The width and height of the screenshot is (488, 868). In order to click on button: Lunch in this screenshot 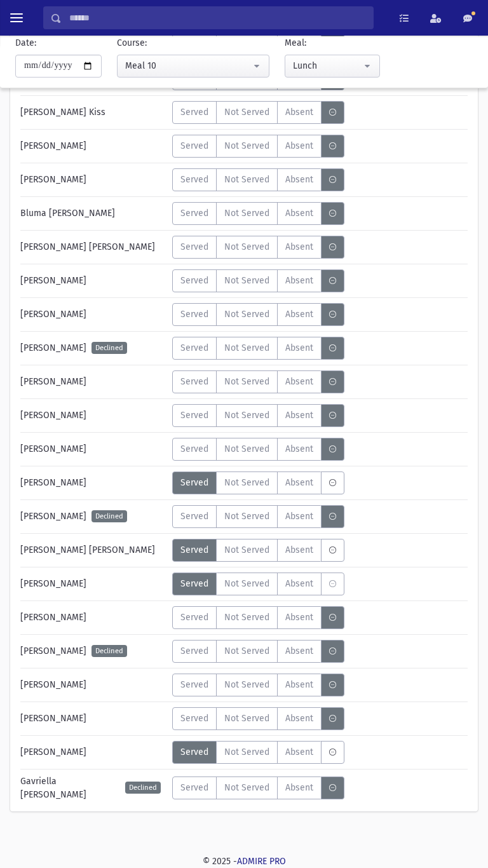, I will do `click(332, 66)`.